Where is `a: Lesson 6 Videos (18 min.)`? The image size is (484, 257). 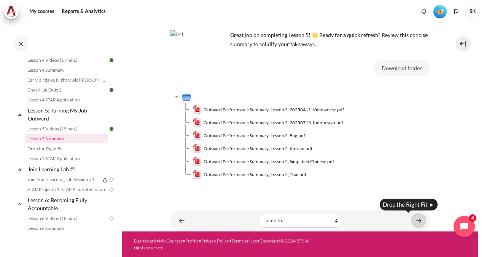
a: Lesson 6 Videos (18 min.) is located at coordinates (67, 218).